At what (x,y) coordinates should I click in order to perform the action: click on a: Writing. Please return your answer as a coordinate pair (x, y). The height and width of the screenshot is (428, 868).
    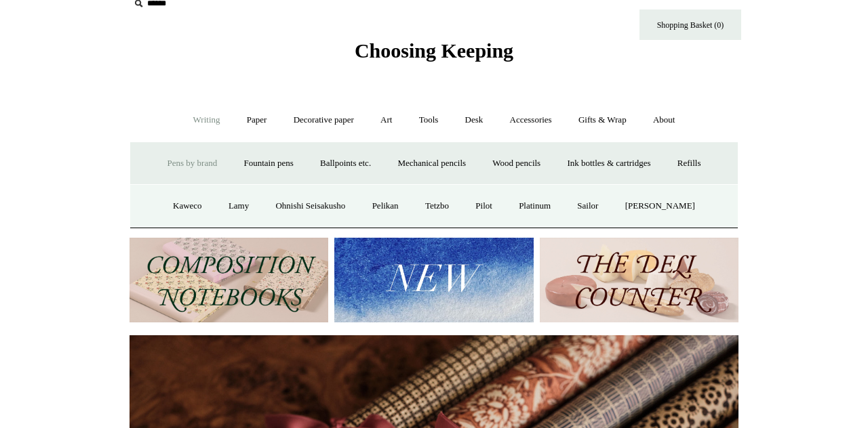
    Looking at the image, I should click on (207, 120).